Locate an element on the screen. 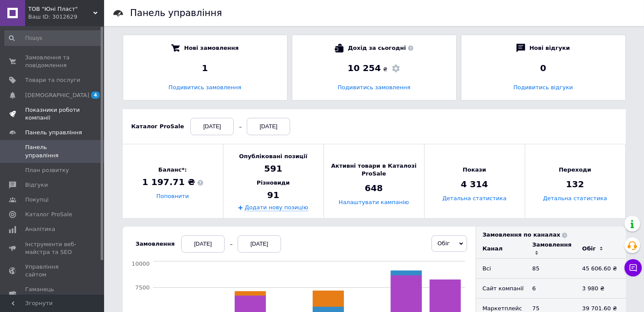 The width and height of the screenshot is (644, 312). div: Ваш ID: 3012629 is located at coordinates (66, 17).